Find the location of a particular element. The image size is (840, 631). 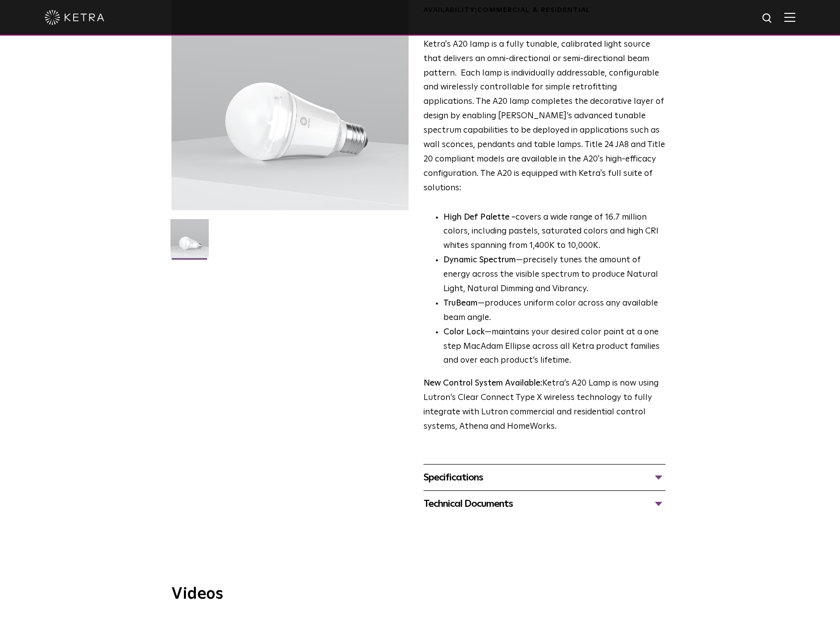

p: covers a wide range of 16.7 million colors, including pastels, saturated colors and high CRI whit... is located at coordinates (555, 232).